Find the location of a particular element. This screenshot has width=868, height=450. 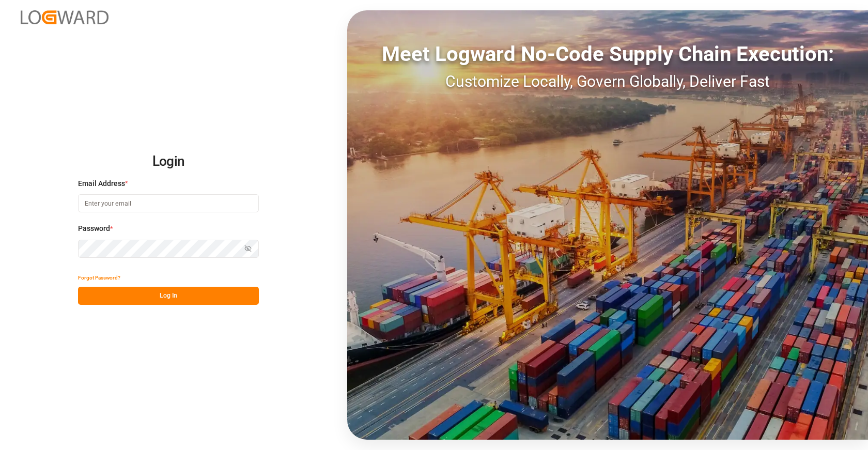

div: Customize Locally, Govern Globally, Deliver Fast is located at coordinates (608, 81).